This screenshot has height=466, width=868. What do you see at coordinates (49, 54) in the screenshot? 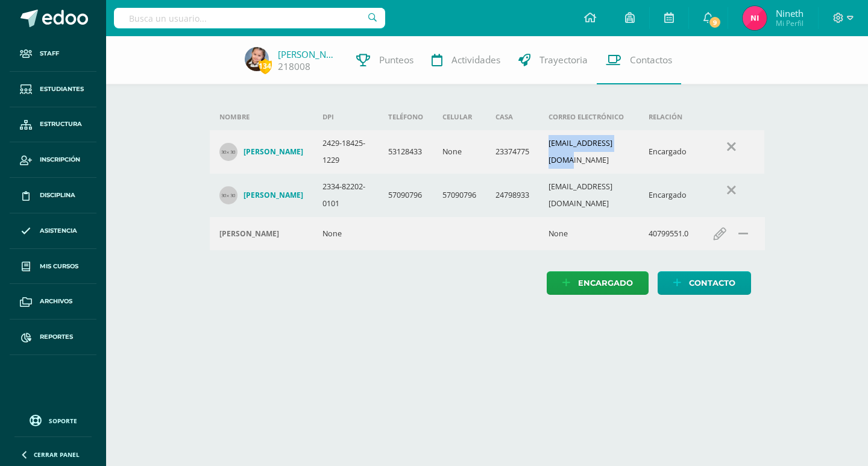
I see `span: Staff` at bounding box center [49, 54].